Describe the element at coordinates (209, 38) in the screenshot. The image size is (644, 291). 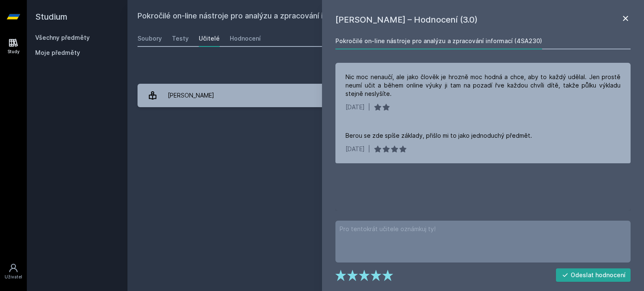
I see `div: Učitelé` at that location.